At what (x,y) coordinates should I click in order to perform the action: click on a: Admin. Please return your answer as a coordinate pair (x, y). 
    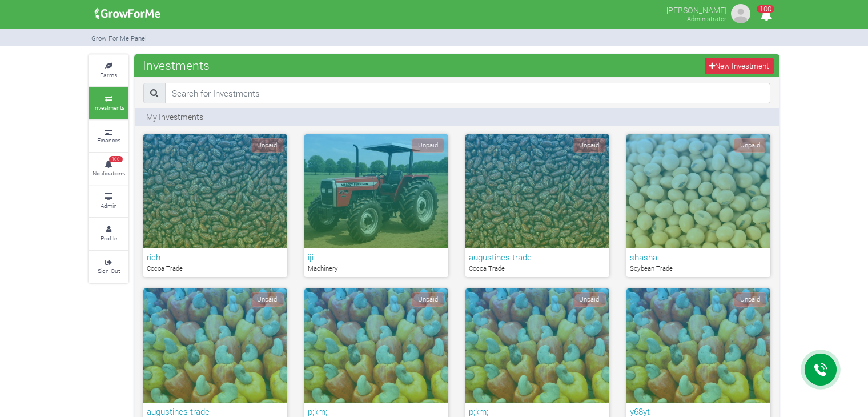
    Looking at the image, I should click on (108, 201).